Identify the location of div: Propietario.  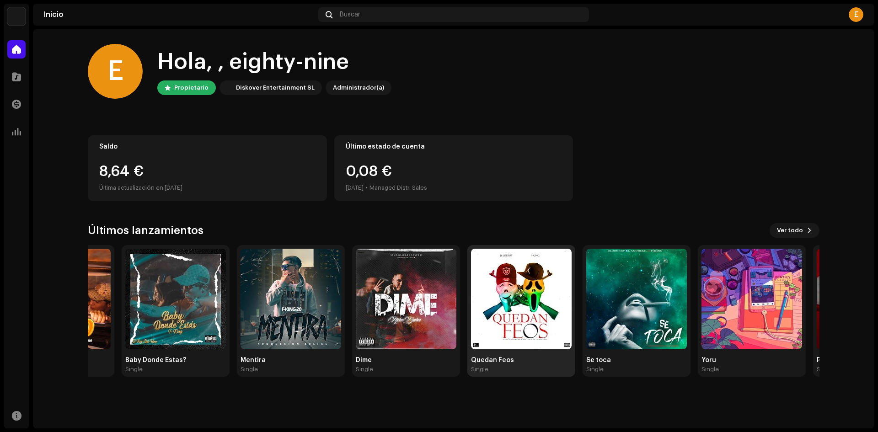
(191, 88).